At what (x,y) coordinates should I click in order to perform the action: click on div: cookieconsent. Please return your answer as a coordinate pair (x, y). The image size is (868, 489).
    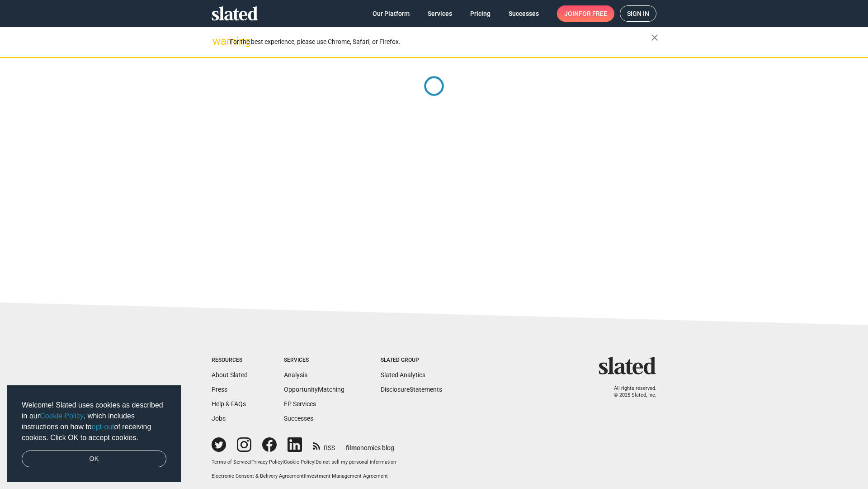
    Looking at the image, I should click on (94, 433).